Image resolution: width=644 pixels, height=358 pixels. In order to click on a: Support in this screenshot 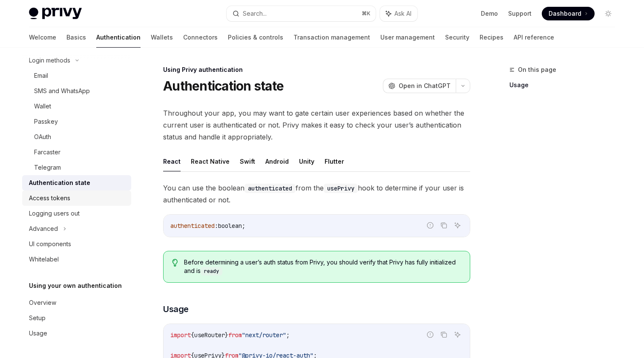, I will do `click(520, 14)`.